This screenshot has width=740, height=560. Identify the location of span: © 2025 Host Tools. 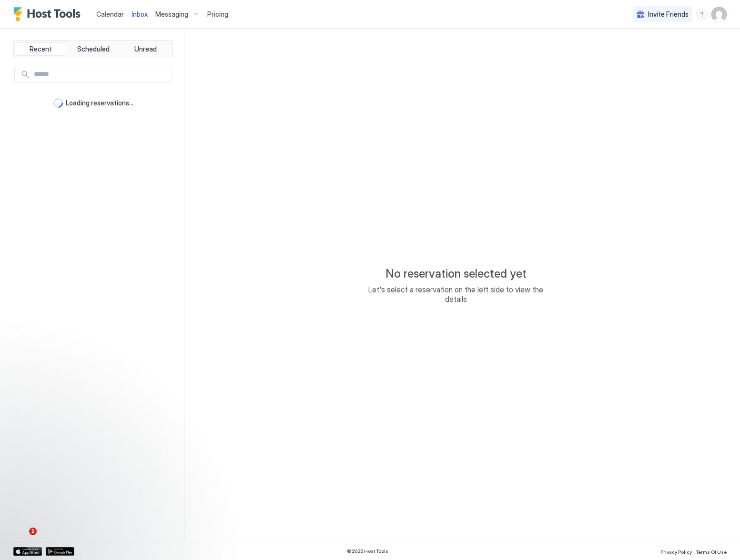
(368, 551).